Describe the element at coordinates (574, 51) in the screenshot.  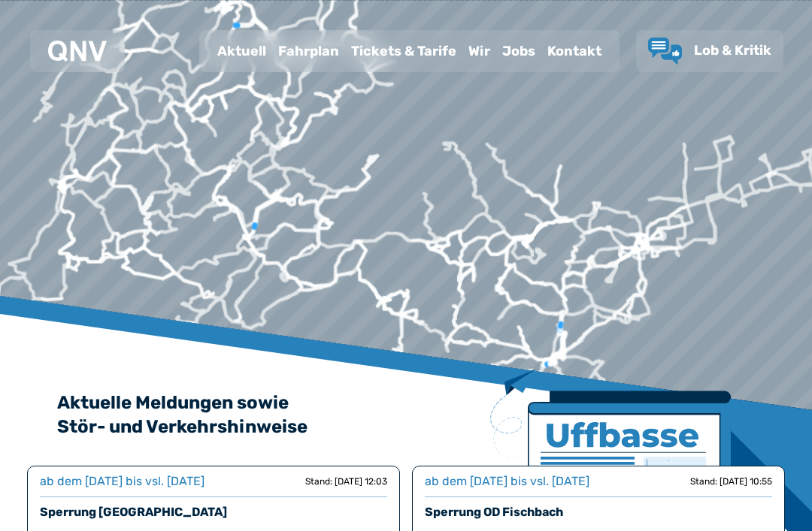
I see `a: Kontakt` at that location.